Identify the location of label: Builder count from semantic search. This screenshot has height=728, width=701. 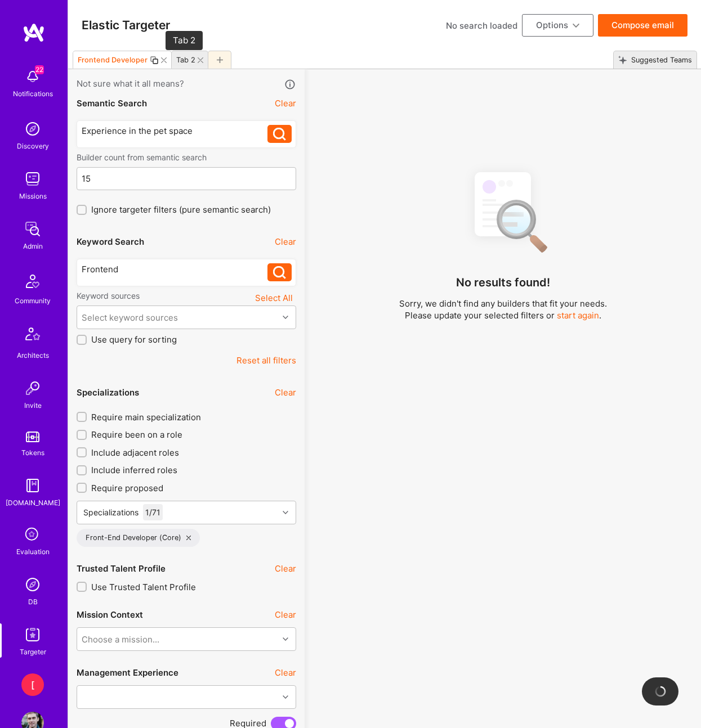
(186, 157).